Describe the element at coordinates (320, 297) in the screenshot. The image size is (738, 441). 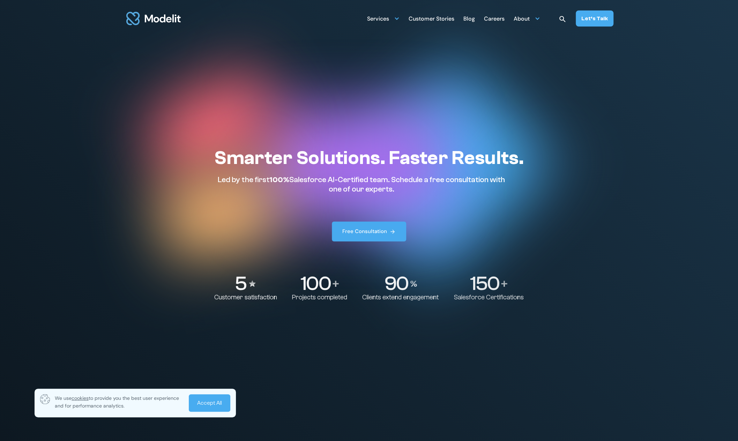
I see `p: Projects completed` at that location.